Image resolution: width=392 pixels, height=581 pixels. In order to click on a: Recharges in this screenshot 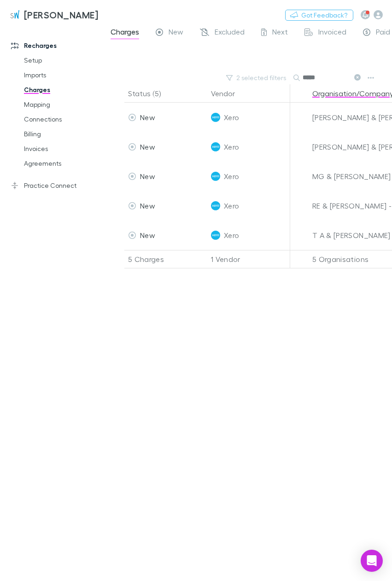, I will do `click(51, 46)`.